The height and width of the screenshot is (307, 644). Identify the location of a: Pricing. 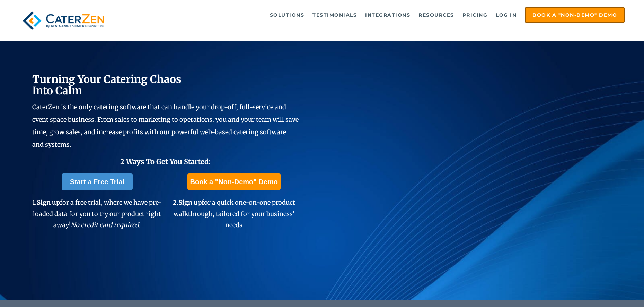
(475, 15).